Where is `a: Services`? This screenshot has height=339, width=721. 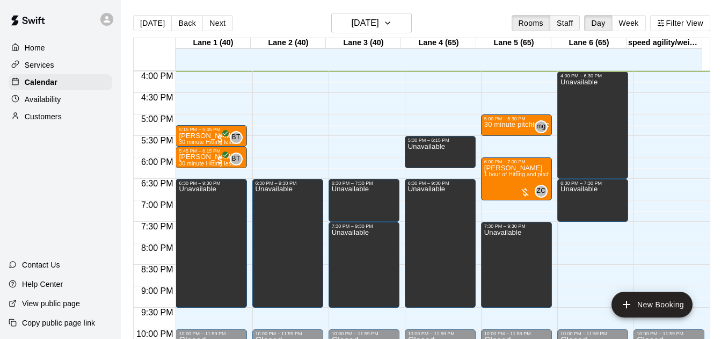 a: Services is located at coordinates (60, 65).